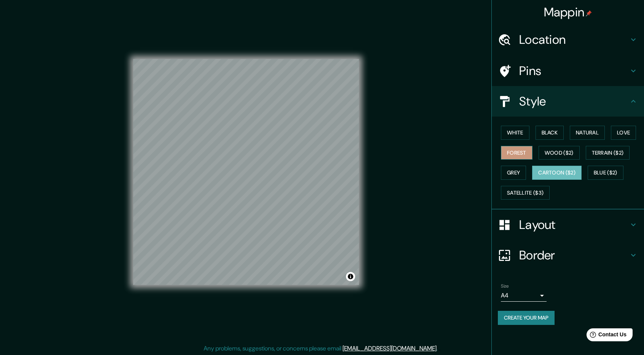 This screenshot has width=644, height=355. Describe the element at coordinates (608, 153) in the screenshot. I see `button: Terrain ($2)` at that location.